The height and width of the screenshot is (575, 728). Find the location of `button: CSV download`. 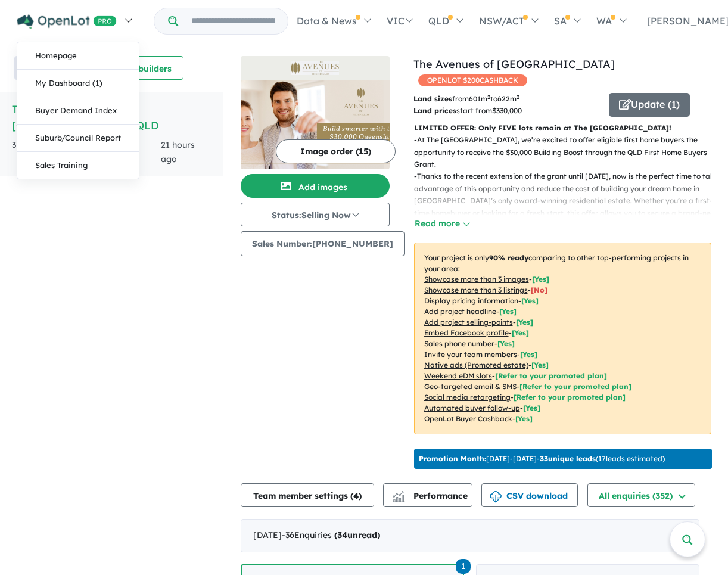

button: CSV download is located at coordinates (530, 495).